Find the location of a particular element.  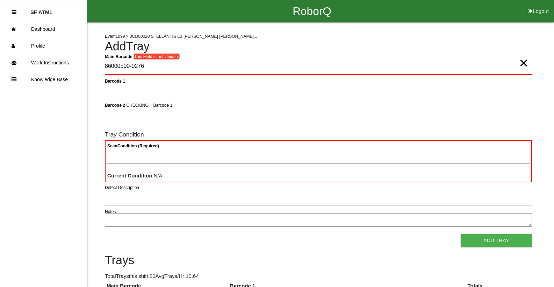

p: SF ATM1 is located at coordinates (41, 9).